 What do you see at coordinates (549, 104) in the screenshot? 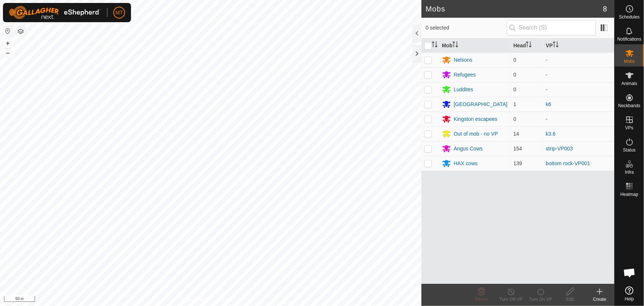
I see `a: k6` at bounding box center [549, 104].